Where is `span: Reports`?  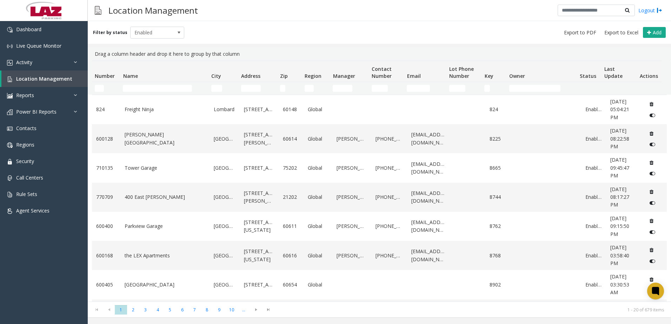 span: Reports is located at coordinates (25, 95).